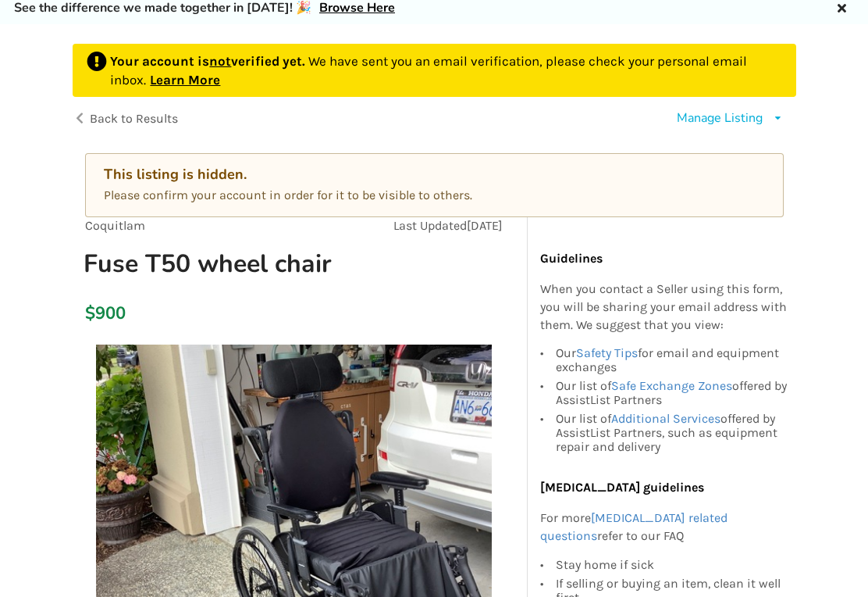 The image size is (868, 597). I want to click on a: Learn More, so click(185, 80).